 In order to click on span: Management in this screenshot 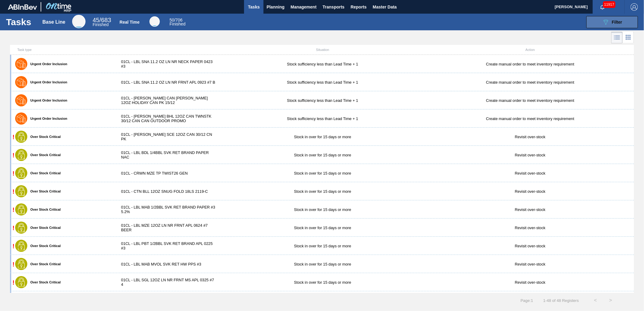, I will do `click(303, 7)`.